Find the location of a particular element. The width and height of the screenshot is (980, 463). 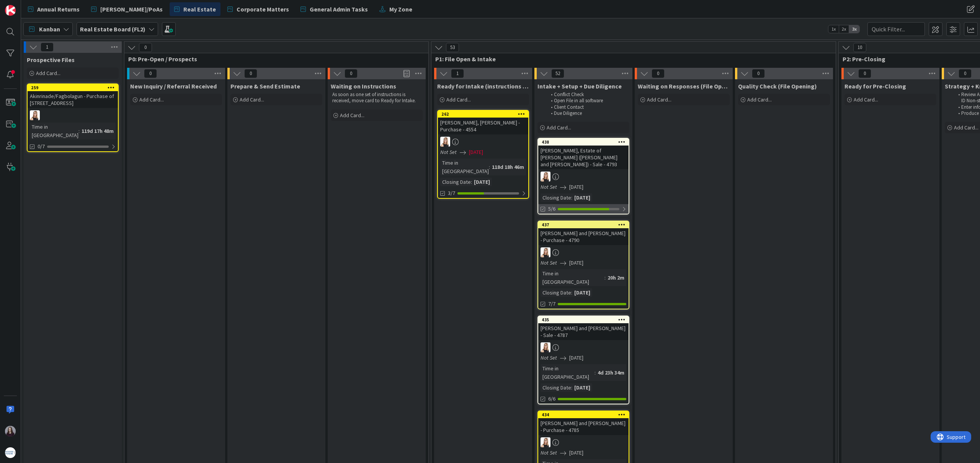

span: Ready for Intake (instructions received) is located at coordinates (483, 86).